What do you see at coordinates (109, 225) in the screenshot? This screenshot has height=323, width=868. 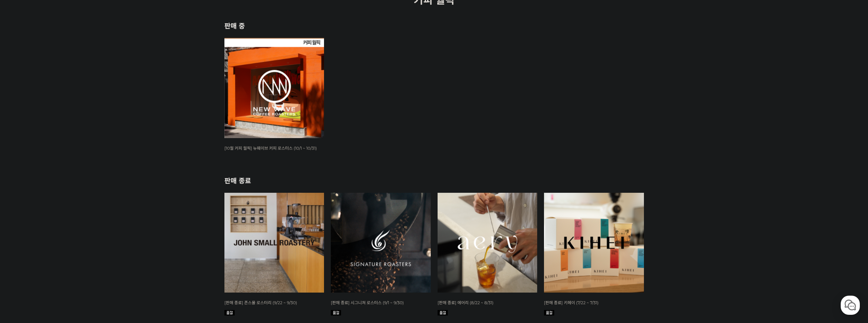 I see `a: 설정` at bounding box center [109, 225].